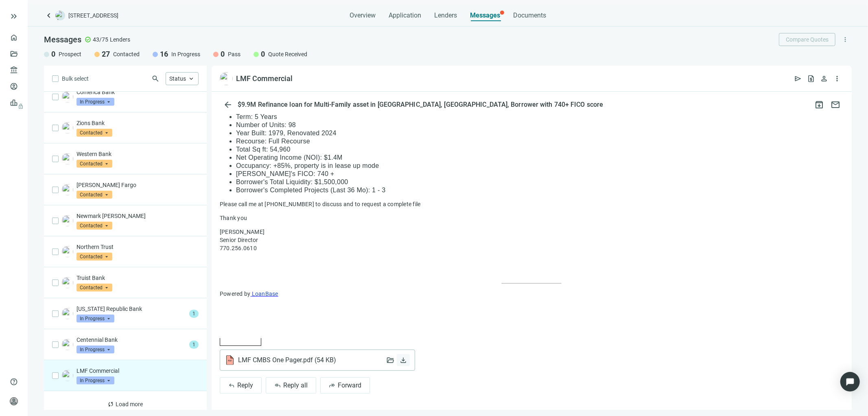 The height and width of the screenshot is (416, 868). What do you see at coordinates (137, 278) in the screenshot?
I see `p: Truist Bank` at bounding box center [137, 278].